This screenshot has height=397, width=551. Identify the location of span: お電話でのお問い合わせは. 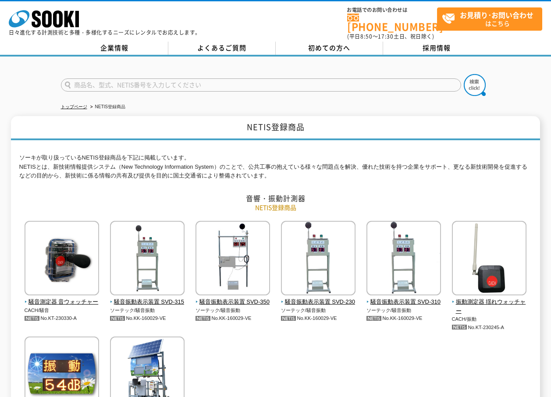
(392, 10).